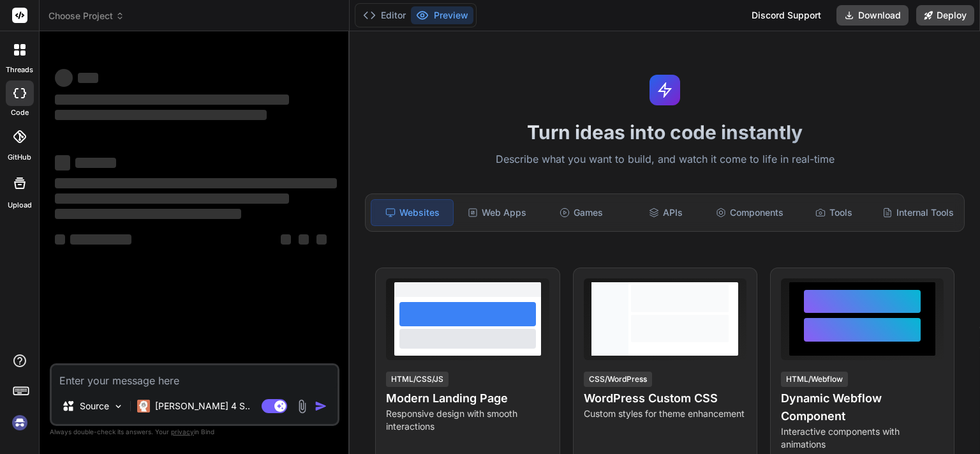  What do you see at coordinates (321, 406) in the screenshot?
I see `img: icon` at bounding box center [321, 406].